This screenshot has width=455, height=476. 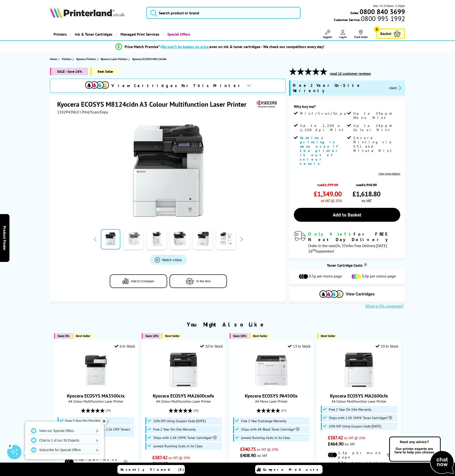 What do you see at coordinates (299, 346) in the screenshot?
I see `div: 13 In Stock` at bounding box center [299, 346].